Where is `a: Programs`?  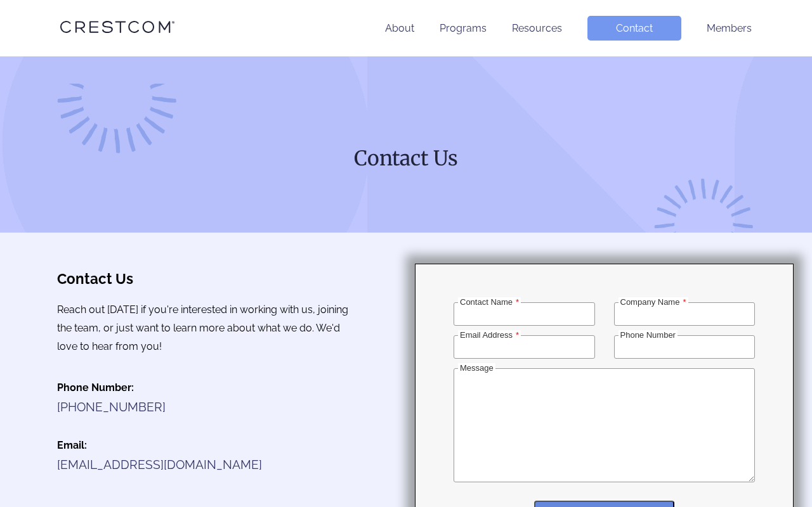
a: Programs is located at coordinates (463, 28).